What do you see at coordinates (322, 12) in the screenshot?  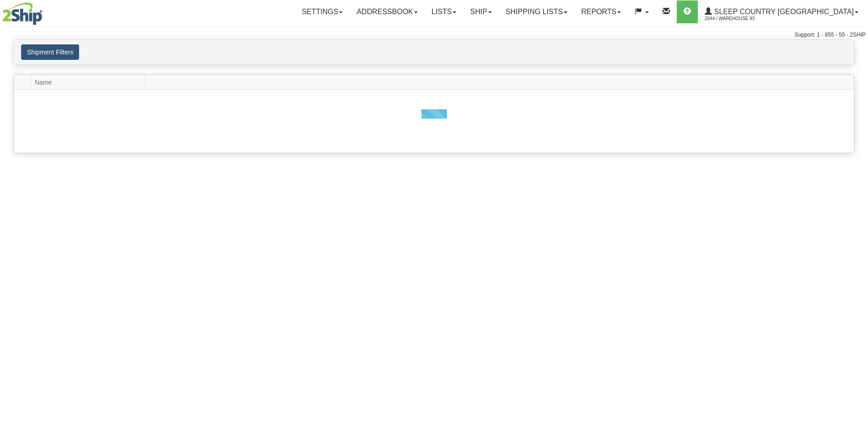 I see `a: Settings` at bounding box center [322, 12].